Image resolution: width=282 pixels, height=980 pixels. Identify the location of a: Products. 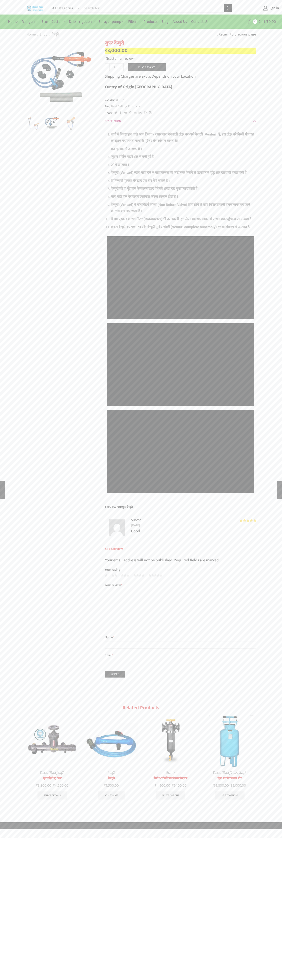
(150, 21).